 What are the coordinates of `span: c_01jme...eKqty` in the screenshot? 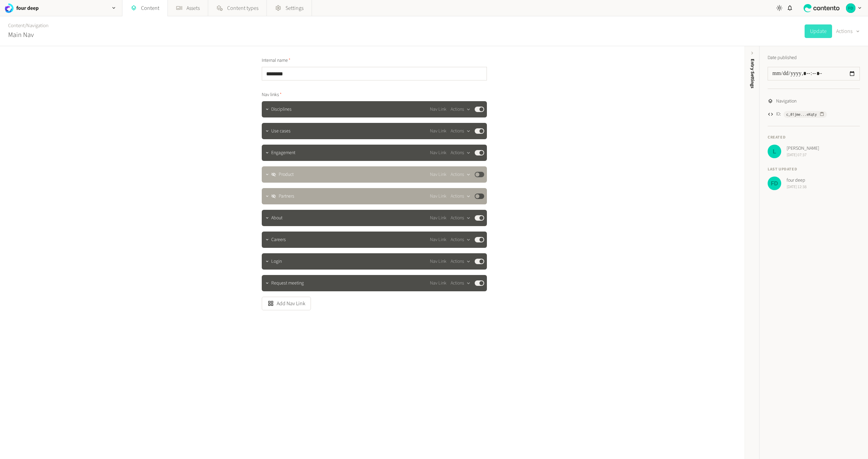 It's located at (802, 115).